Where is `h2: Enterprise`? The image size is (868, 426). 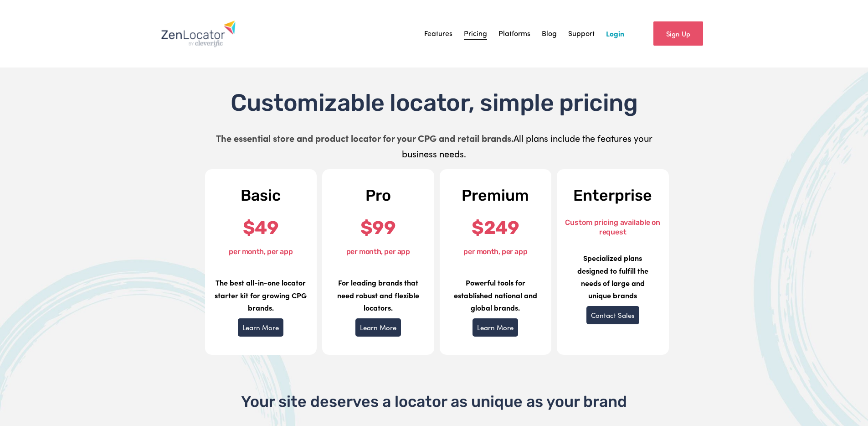 h2: Enterprise is located at coordinates (613, 196).